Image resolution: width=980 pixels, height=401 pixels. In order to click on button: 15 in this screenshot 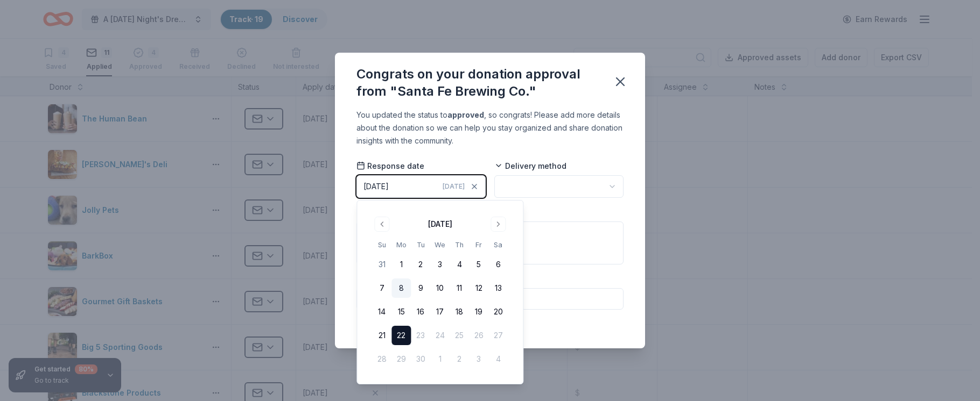, I will do `click(401, 311)`.